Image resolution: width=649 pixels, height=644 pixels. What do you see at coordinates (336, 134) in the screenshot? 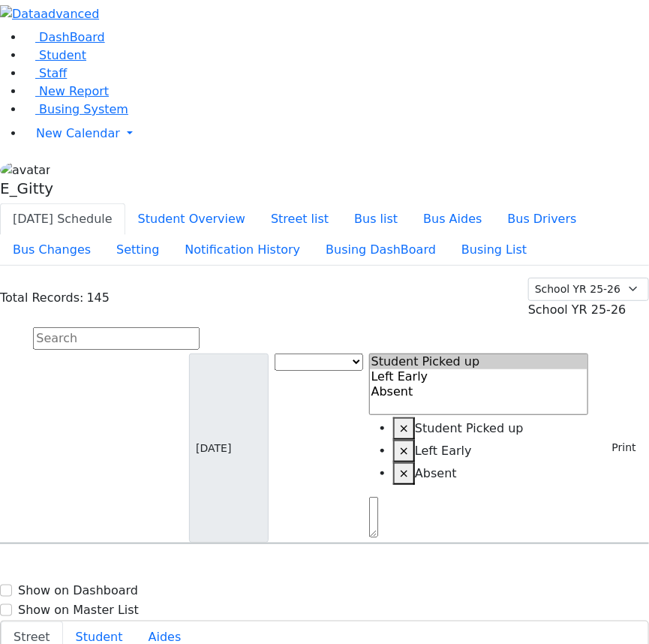
I see `a: New Calendar` at bounding box center [336, 134].